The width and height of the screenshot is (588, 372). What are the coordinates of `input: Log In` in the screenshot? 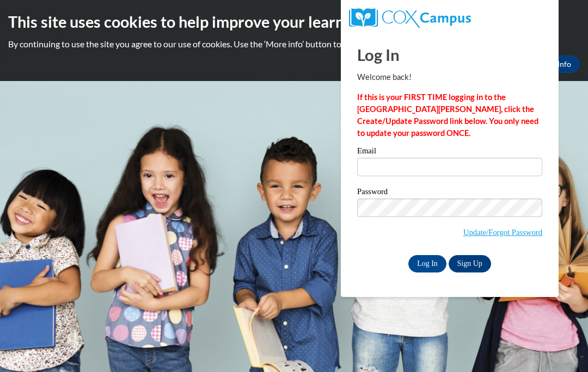 It's located at (427, 264).